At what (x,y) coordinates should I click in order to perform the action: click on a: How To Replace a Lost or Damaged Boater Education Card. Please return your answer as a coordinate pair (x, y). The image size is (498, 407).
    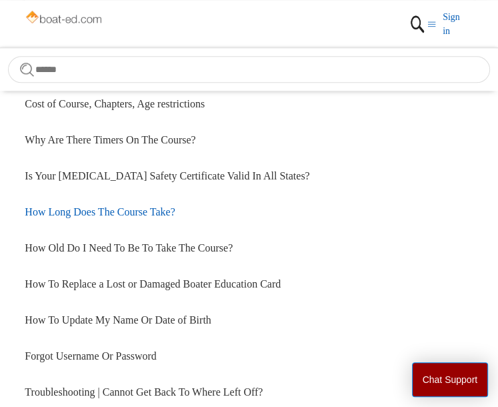
    Looking at the image, I should click on (249, 284).